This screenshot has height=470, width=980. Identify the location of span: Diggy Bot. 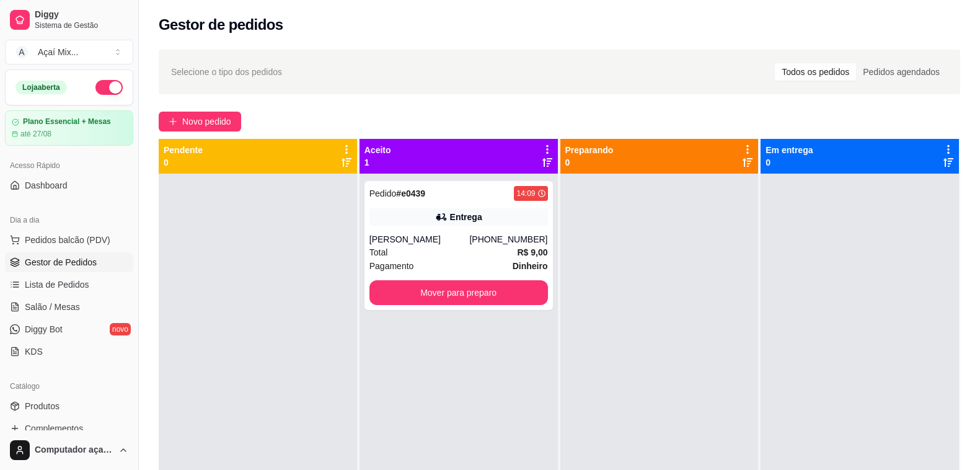
(43, 330).